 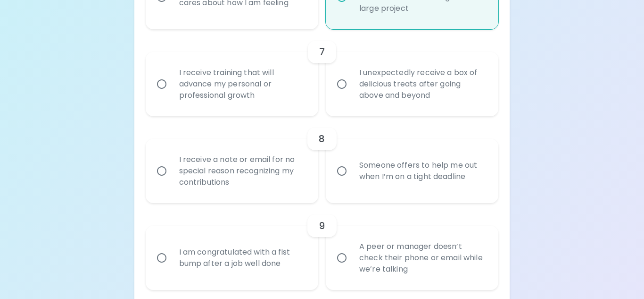 I want to click on h6: 7, so click(x=322, y=52).